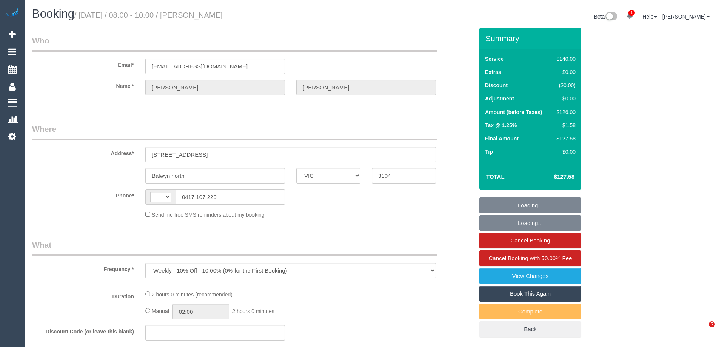 Image resolution: width=719 pixels, height=347 pixels. Describe the element at coordinates (253, 311) in the screenshot. I see `span: 2 hours 0 minutes` at that location.